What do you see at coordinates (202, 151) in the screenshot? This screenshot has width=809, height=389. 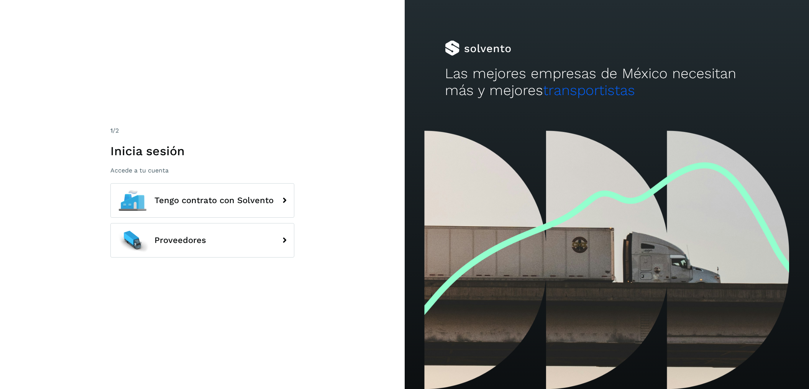 I see `h1: Inicia sesión` at bounding box center [202, 151].